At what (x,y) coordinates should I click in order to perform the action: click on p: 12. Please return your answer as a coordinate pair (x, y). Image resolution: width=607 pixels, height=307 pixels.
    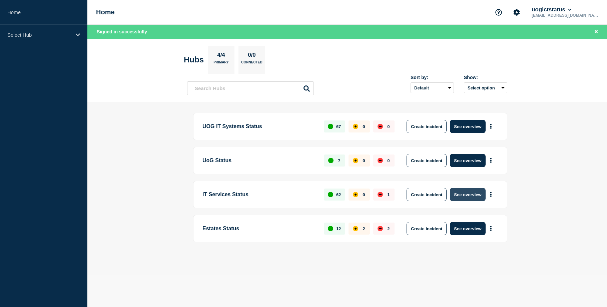
    Looking at the image, I should click on (339, 229).